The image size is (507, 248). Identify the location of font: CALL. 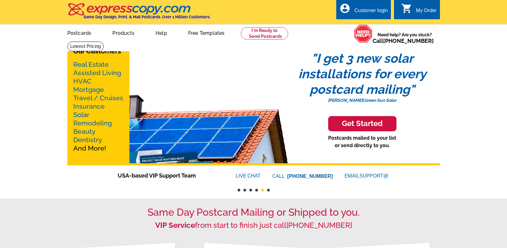
(279, 176).